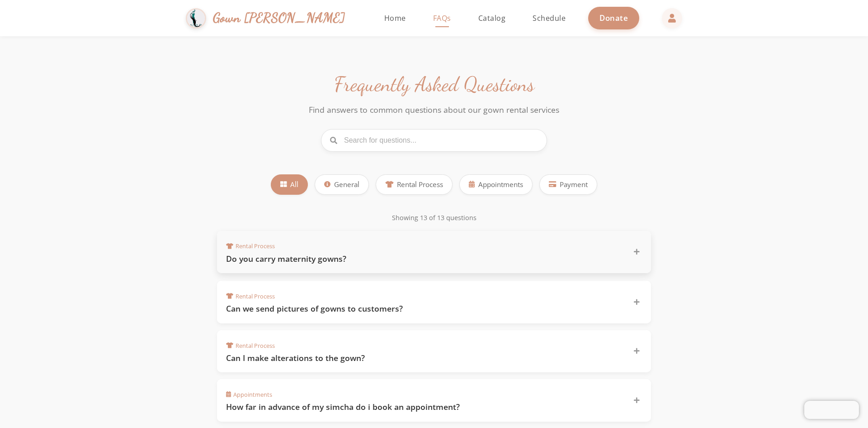  What do you see at coordinates (196, 18) in the screenshot?
I see `img: Gown Gmach Logo` at bounding box center [196, 18].